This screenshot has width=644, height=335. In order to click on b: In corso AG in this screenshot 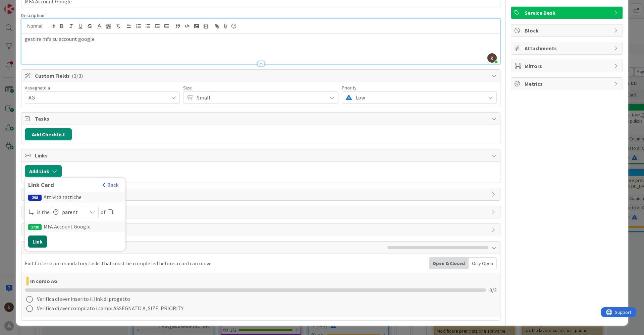, I will do `click(44, 282)`.